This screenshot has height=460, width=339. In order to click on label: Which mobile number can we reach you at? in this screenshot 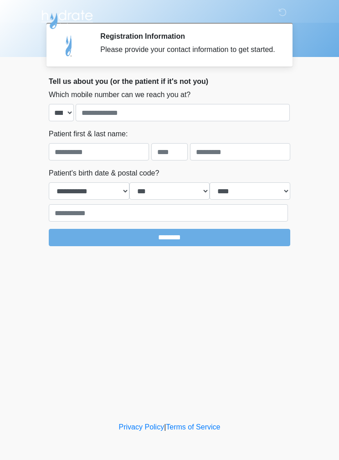, I will do `click(119, 95)`.